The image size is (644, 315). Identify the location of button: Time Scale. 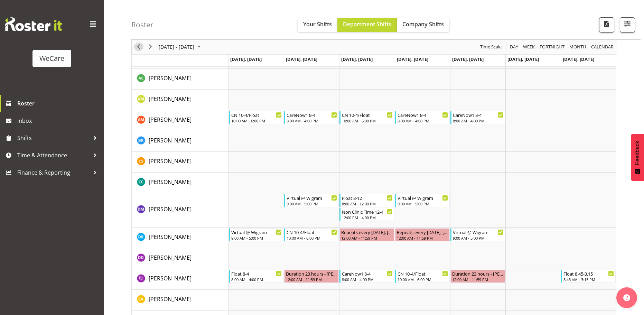
(491, 47).